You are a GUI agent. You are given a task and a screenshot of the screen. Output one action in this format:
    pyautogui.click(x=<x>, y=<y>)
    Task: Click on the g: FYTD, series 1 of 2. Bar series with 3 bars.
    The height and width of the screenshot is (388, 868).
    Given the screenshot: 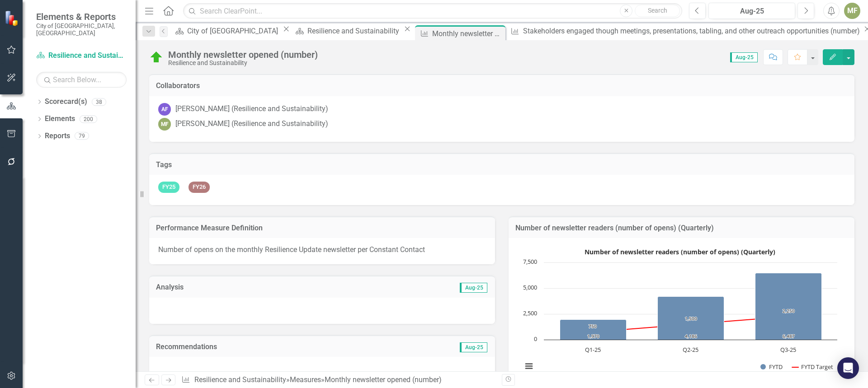 What is the action you would take?
    pyautogui.click(x=690, y=306)
    